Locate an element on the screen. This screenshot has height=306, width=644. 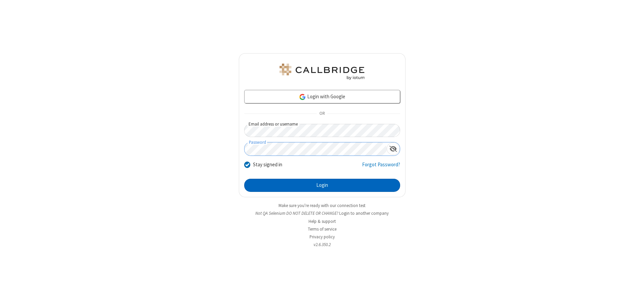
img: google-icon.png is located at coordinates (303, 97).